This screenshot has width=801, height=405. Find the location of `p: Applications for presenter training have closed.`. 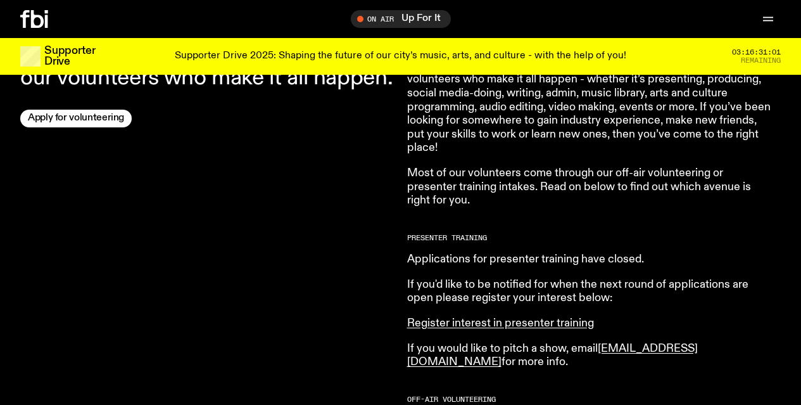

p: Applications for presenter training have closed. is located at coordinates (590, 260).